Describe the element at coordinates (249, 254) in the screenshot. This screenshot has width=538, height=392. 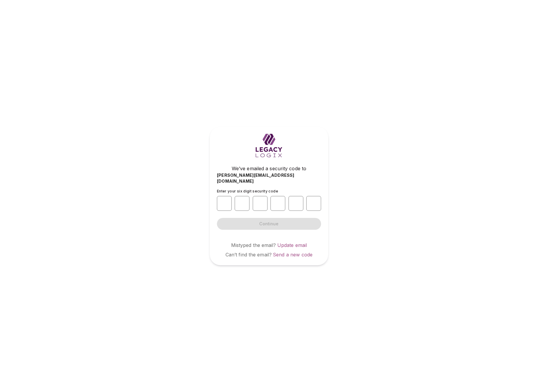
I see `span: Can’t find the email?` at that location.